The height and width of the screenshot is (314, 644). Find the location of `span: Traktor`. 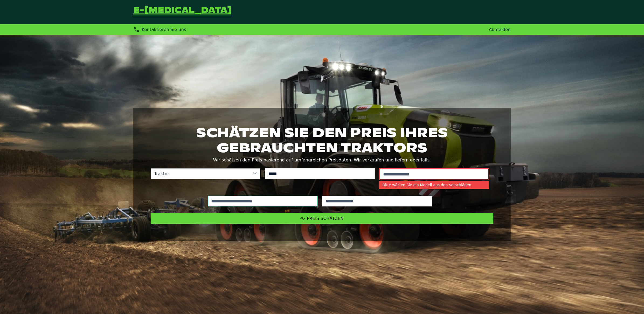

span: Traktor is located at coordinates (200, 173).